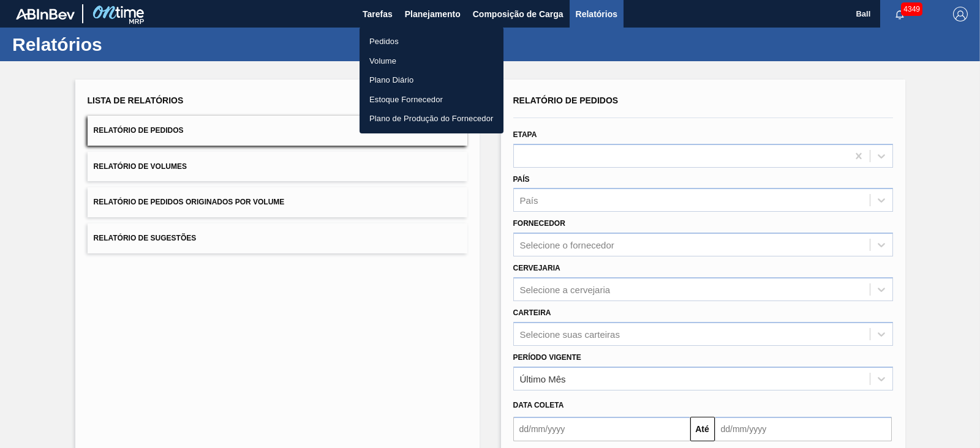  Describe the element at coordinates (431, 61) in the screenshot. I see `li: Volume` at that location.